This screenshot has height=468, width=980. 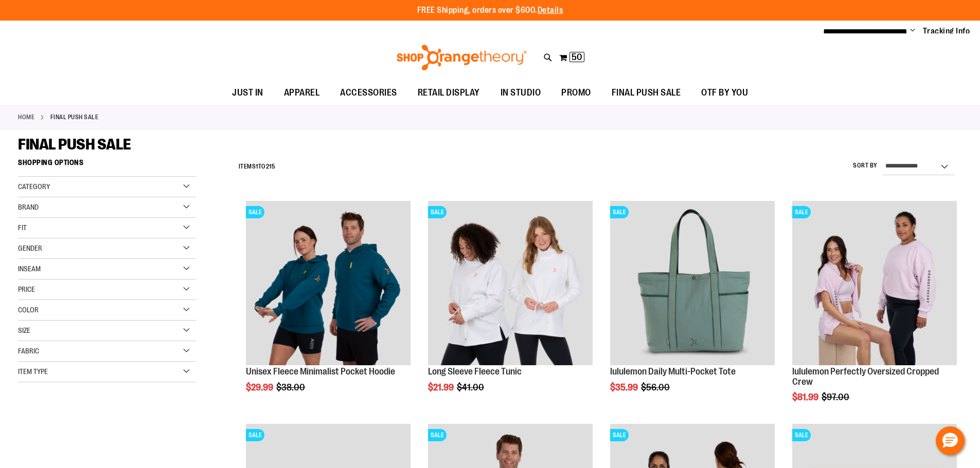 I want to click on span: Fabric, so click(x=28, y=351).